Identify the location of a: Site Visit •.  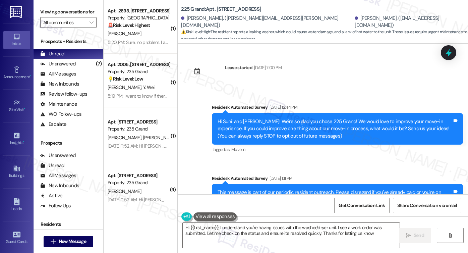
(17, 106).